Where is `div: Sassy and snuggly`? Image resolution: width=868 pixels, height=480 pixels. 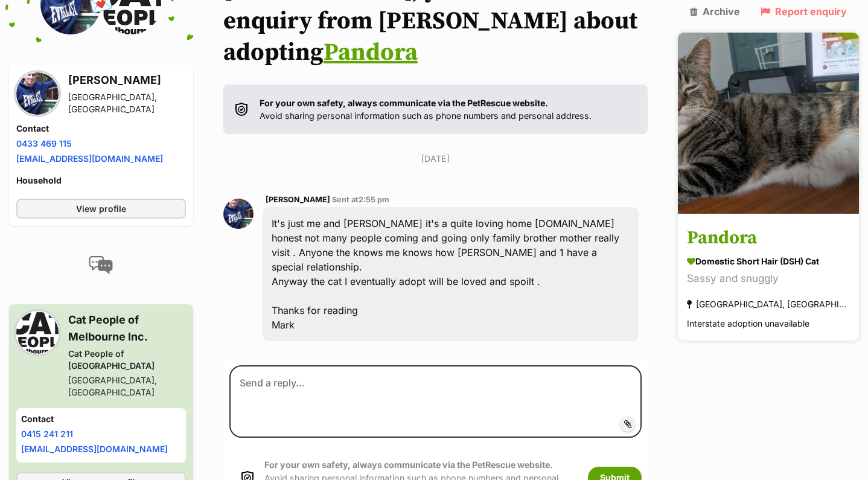
div: Sassy and snuggly is located at coordinates (768, 279).